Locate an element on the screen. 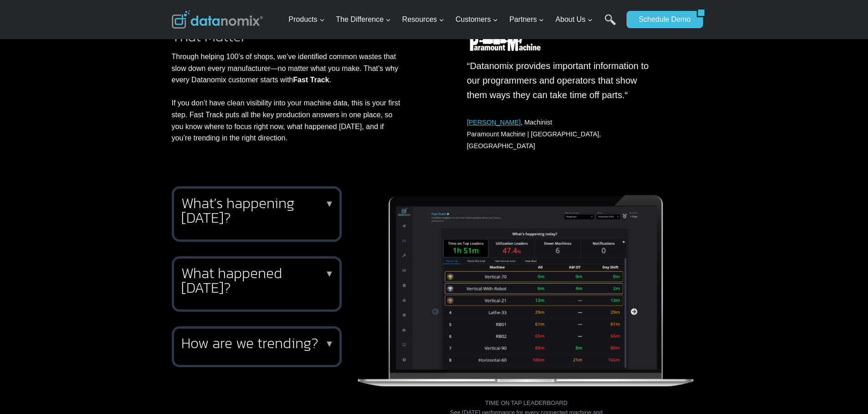  span: Partners is located at coordinates (526, 20).